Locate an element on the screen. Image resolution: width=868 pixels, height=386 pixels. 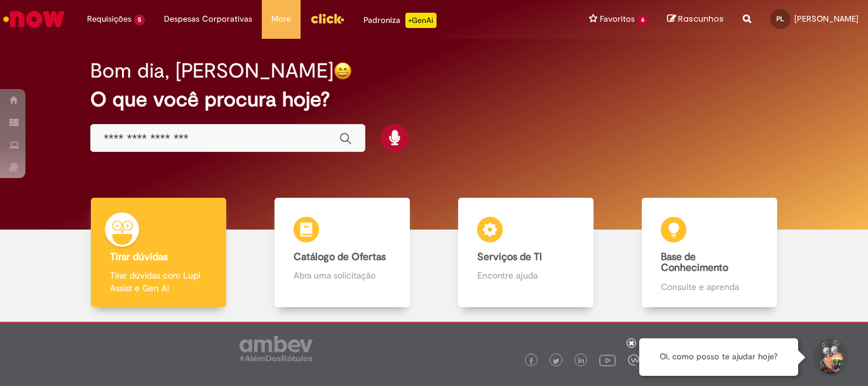
b: Tirar dúvidas is located at coordinates (139, 257).